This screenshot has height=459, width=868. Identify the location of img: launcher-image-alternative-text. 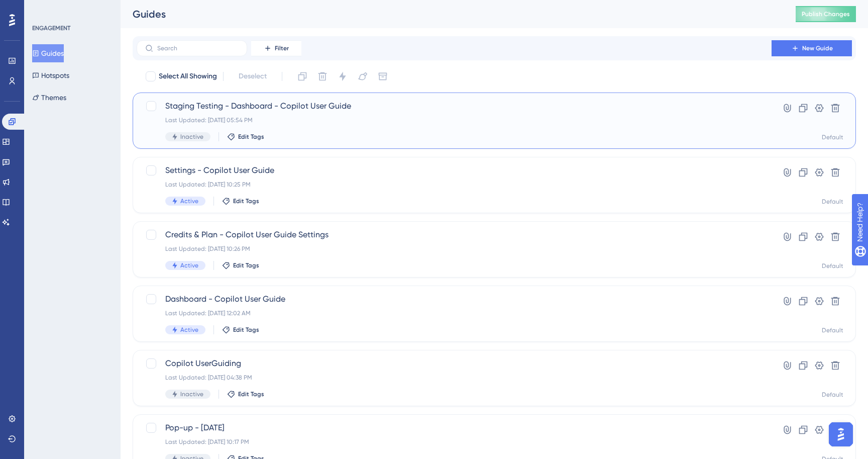
(15, 15).